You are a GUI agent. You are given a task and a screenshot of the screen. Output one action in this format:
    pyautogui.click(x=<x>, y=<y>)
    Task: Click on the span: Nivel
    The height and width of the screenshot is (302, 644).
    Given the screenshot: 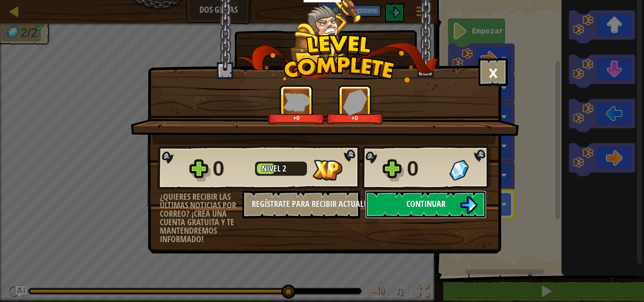 What is the action you would take?
    pyautogui.click(x=272, y=168)
    